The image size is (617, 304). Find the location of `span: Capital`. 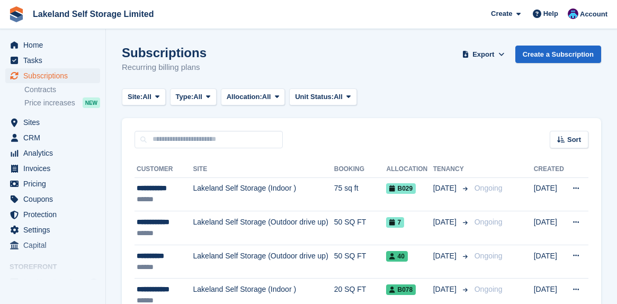

span: Capital is located at coordinates (55, 245).